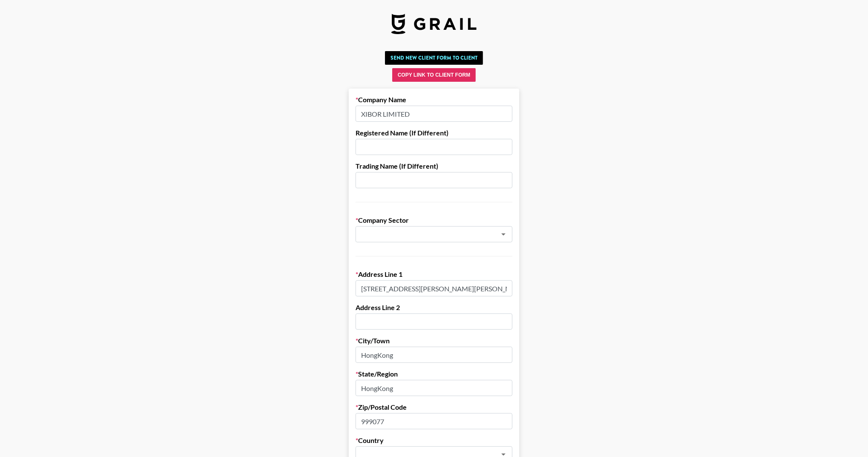 This screenshot has width=868, height=457. Describe the element at coordinates (434, 220) in the screenshot. I see `label: Company Sector` at that location.